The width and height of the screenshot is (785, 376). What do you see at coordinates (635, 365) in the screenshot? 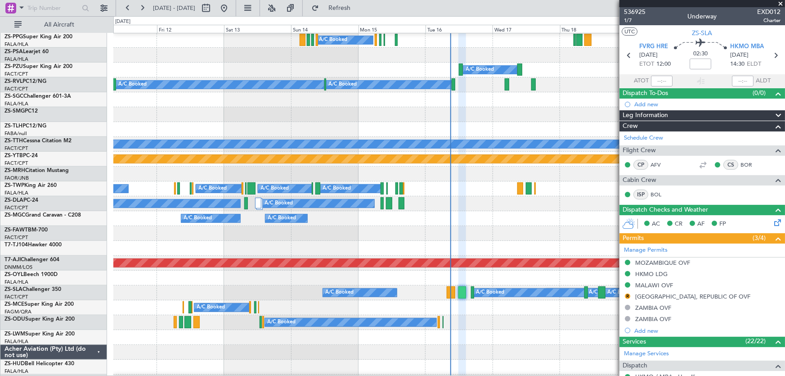
I see `span: Dispatch` at bounding box center [635, 365].